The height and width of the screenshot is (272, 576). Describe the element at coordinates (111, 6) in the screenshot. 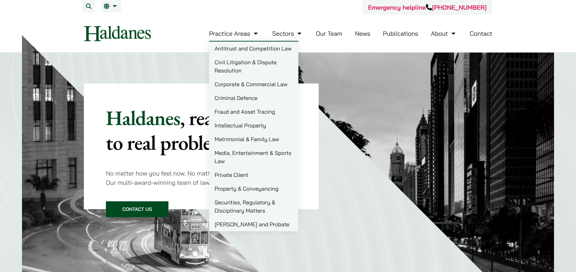

I see `a: EN` at that location.